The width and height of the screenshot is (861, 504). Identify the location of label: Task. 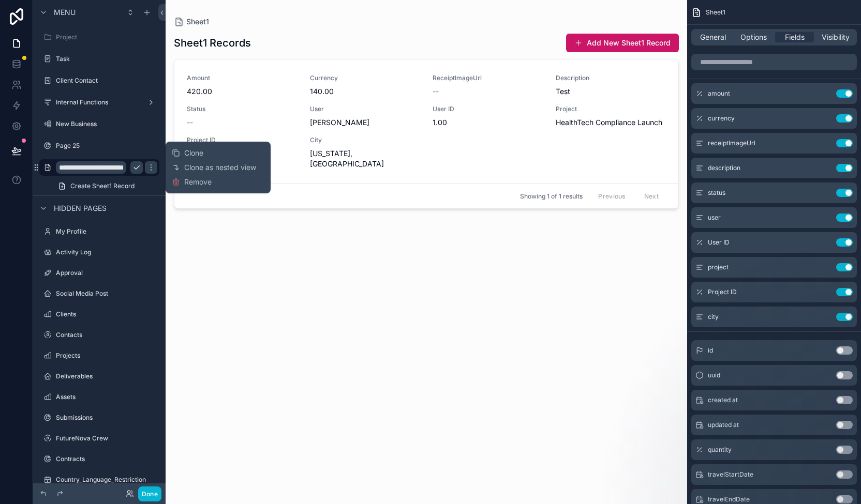
(107, 59).